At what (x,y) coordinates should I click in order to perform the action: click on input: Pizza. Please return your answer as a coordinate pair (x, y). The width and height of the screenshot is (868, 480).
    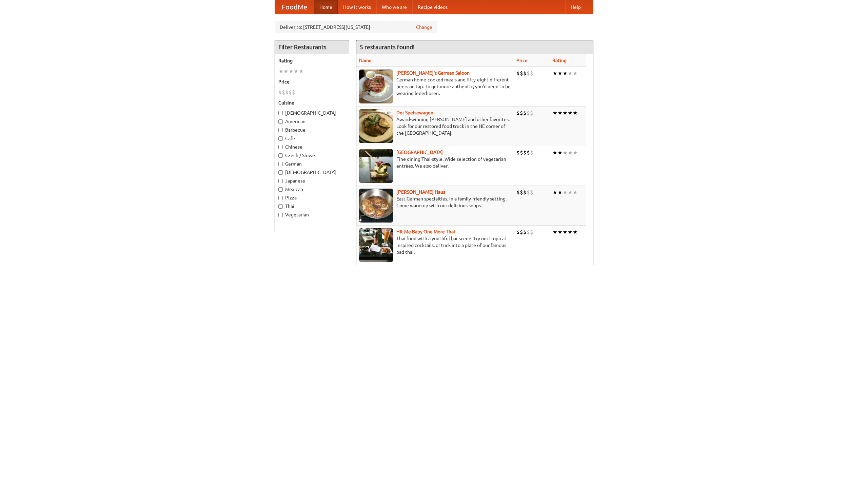
    Looking at the image, I should click on (280, 198).